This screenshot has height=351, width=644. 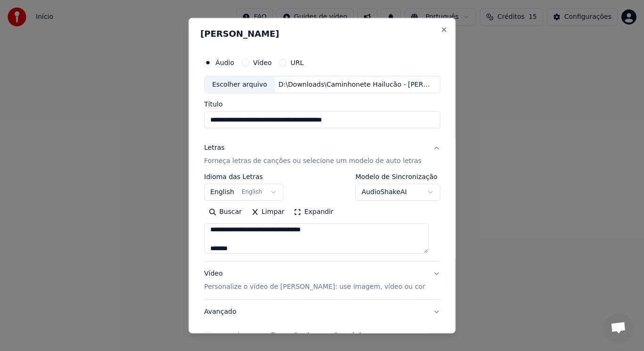 What do you see at coordinates (297, 62) in the screenshot?
I see `label: URL` at bounding box center [297, 62].